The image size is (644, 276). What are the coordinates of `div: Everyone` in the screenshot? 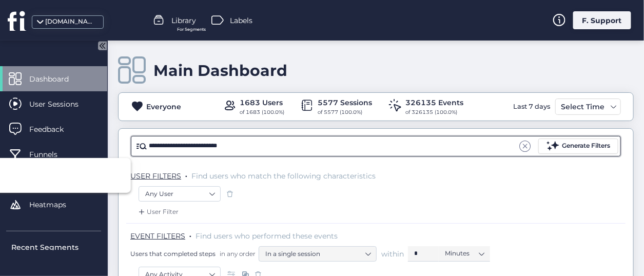 It's located at (164, 107).